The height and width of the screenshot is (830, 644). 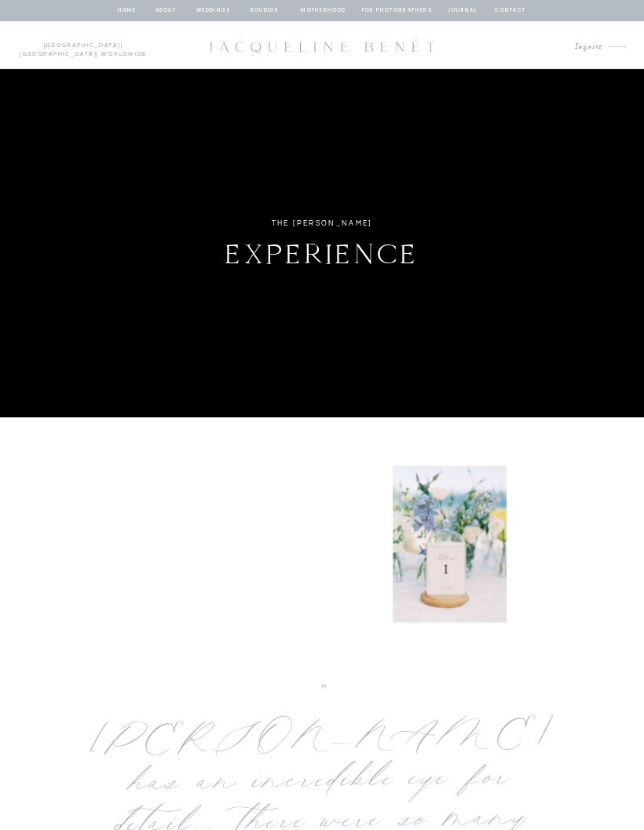 I want to click on a: about, so click(x=166, y=11).